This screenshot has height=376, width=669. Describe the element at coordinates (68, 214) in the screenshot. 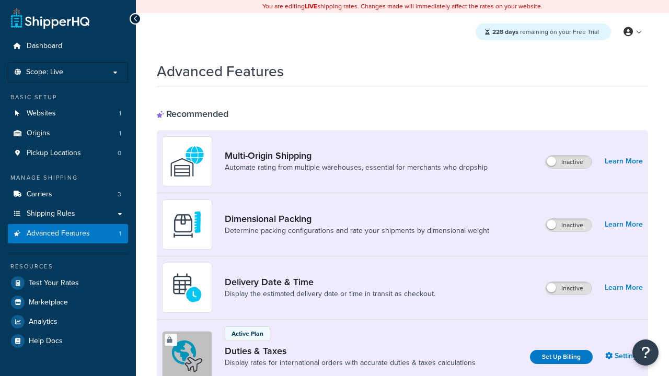

I see `li: Shipping Rules` at that location.